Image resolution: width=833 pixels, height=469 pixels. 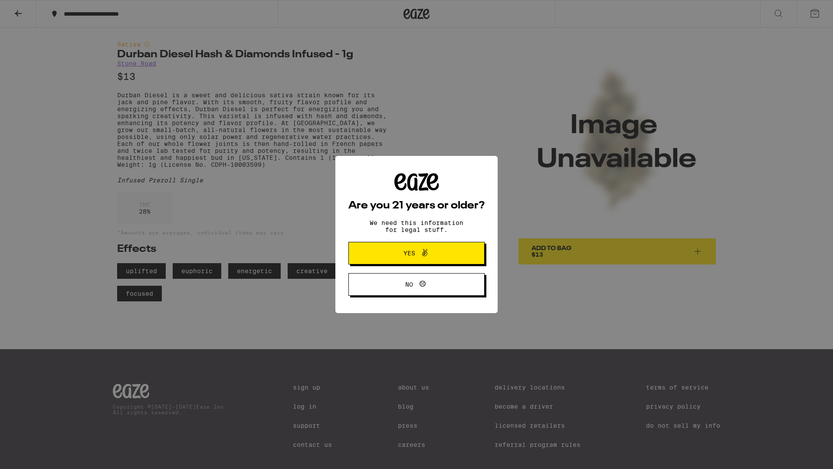 I want to click on p: We need this information for legal stuff., so click(x=416, y=226).